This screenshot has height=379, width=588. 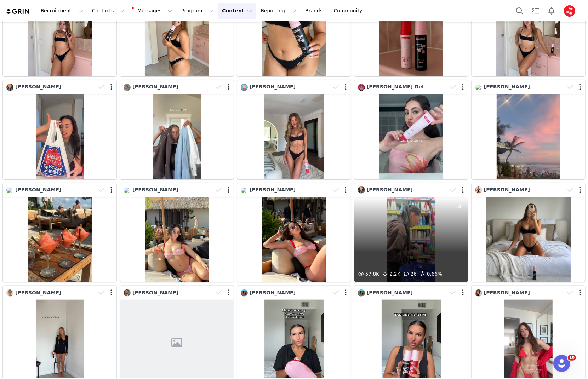 What do you see at coordinates (18, 12) in the screenshot?
I see `img: grin logo` at bounding box center [18, 12].